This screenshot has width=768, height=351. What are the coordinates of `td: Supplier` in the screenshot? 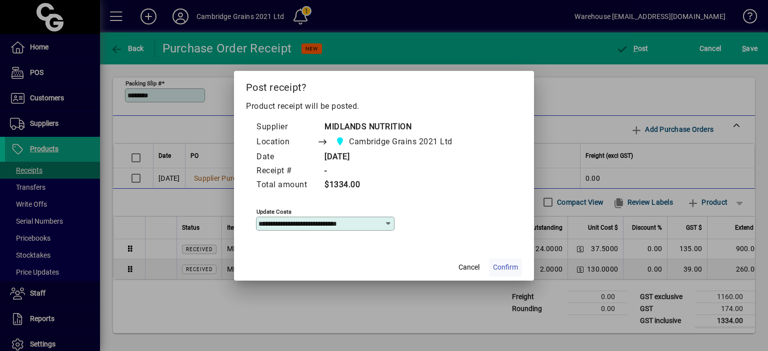 It's located at (286, 127).